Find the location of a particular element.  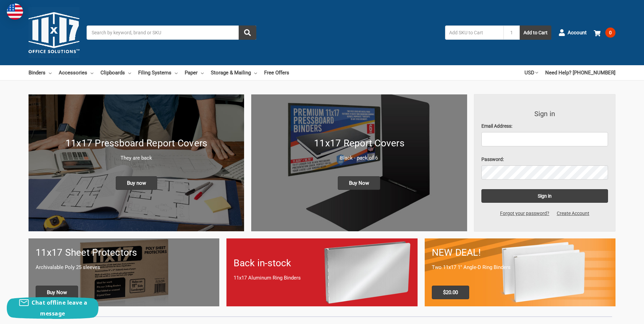

a: Free Offers is located at coordinates (277, 73).